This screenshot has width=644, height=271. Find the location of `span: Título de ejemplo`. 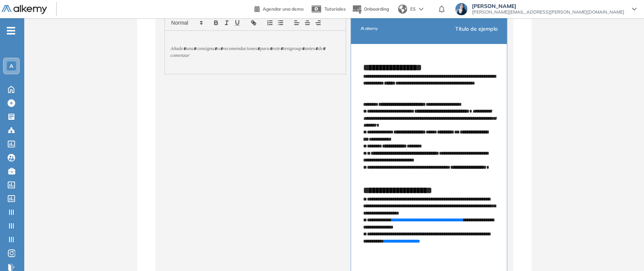

span: Título de ejemplo is located at coordinates (476, 29).